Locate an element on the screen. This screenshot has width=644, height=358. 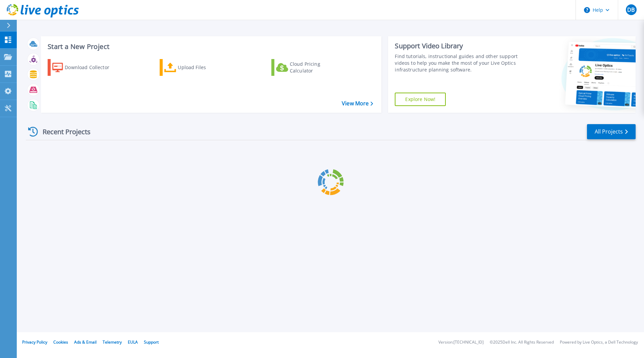
div: Recent Projects is located at coordinates (63, 132).